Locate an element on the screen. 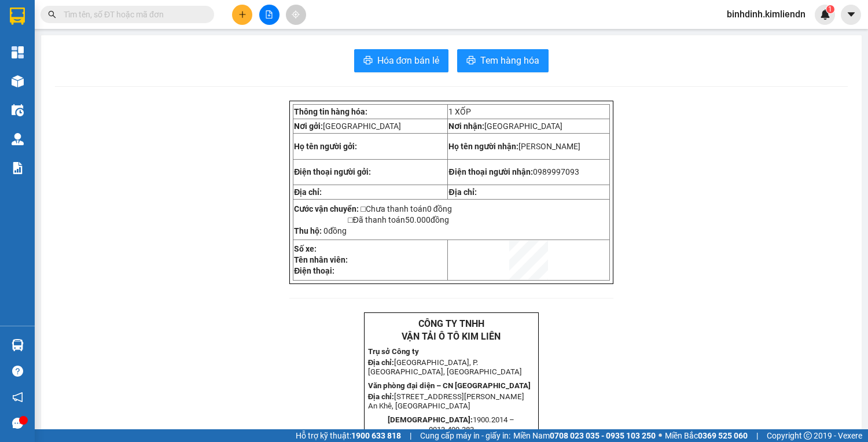 Image resolution: width=868 pixels, height=442 pixels. span: aim is located at coordinates (296, 14).